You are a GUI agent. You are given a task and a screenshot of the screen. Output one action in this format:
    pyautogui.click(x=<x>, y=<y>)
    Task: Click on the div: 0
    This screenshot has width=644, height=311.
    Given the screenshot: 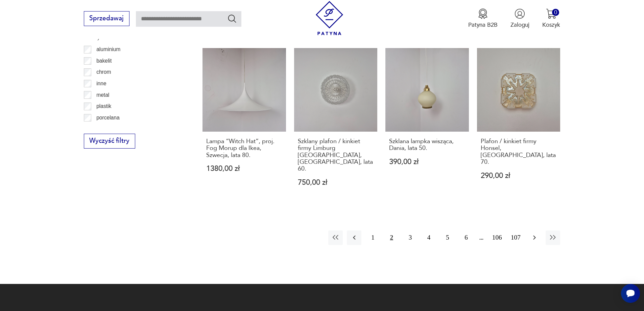 What is the action you would take?
    pyautogui.click(x=556, y=12)
    